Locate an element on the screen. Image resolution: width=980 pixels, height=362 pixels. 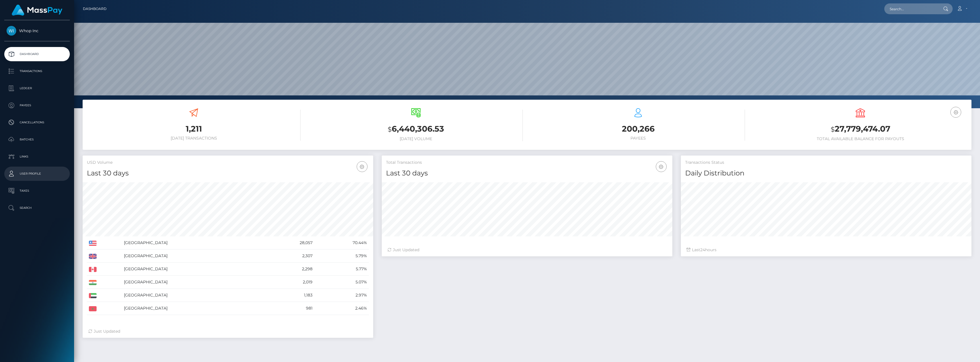
td: 981 is located at coordinates (289, 308).